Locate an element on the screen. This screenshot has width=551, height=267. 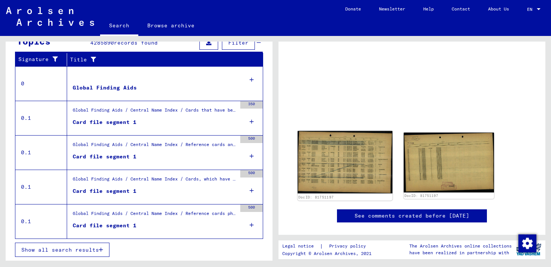
div: 350 is located at coordinates (252, 105).